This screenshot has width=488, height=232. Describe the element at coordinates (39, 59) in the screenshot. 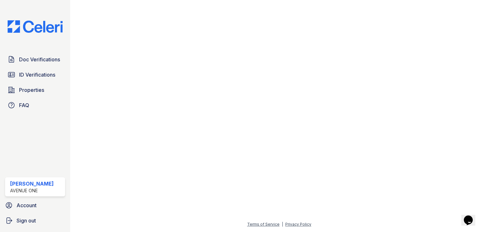

I see `span: Doc Verifications` at that location.